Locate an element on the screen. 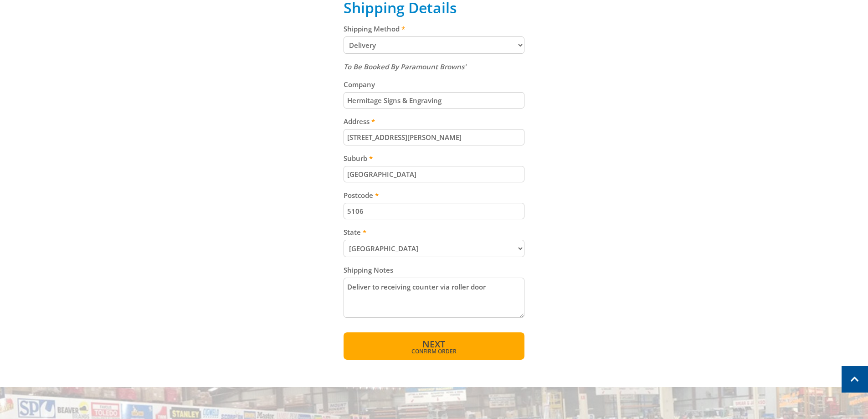  label: Postcode is located at coordinates (434, 195).